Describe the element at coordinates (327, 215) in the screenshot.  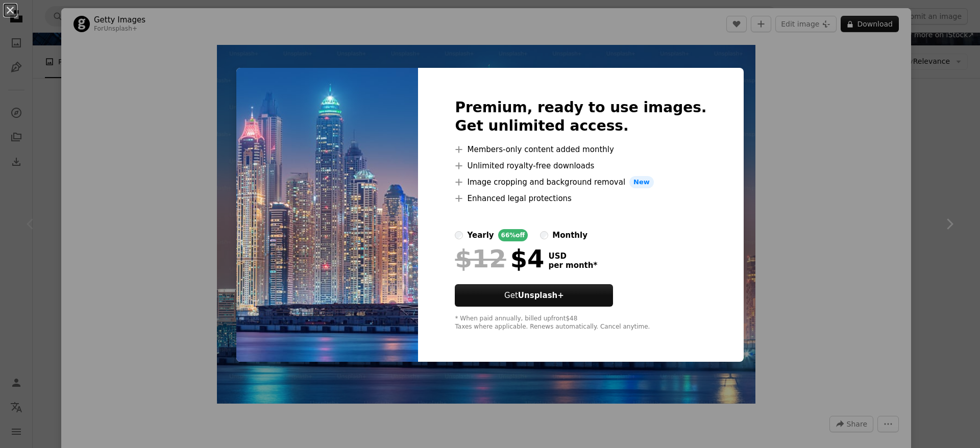
I see `img: premium_photo-1661919068698-40e7b78f196a` at that location.